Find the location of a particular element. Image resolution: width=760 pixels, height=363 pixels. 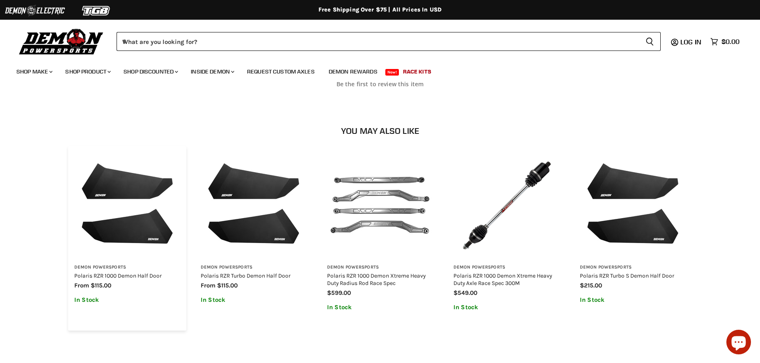

a: Race Kits is located at coordinates (417, 71).